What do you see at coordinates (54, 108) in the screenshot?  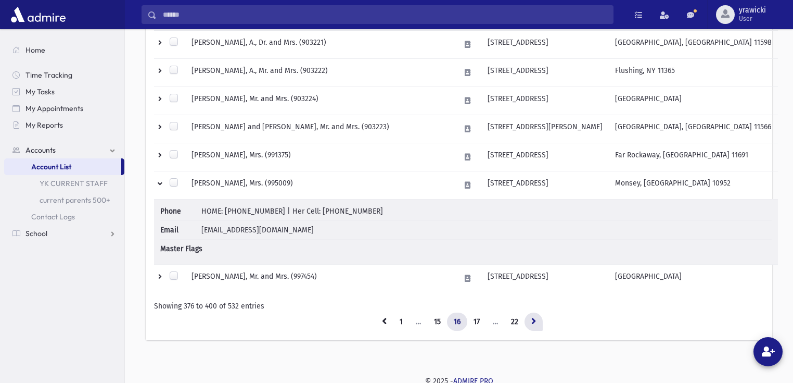 I see `span: My Appointments` at bounding box center [54, 108].